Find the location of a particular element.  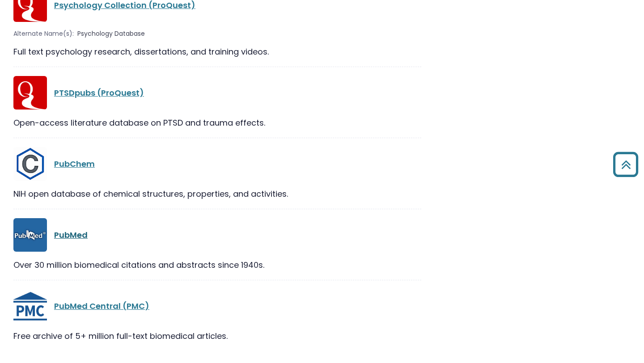

a: PubMed is located at coordinates (70, 234).